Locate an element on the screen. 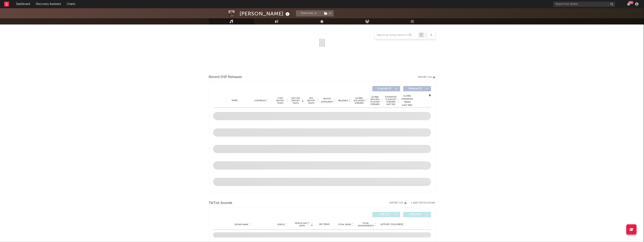 The height and width of the screenshot is (242, 644). span: Originals ( 0 ) is located at coordinates (384, 88).